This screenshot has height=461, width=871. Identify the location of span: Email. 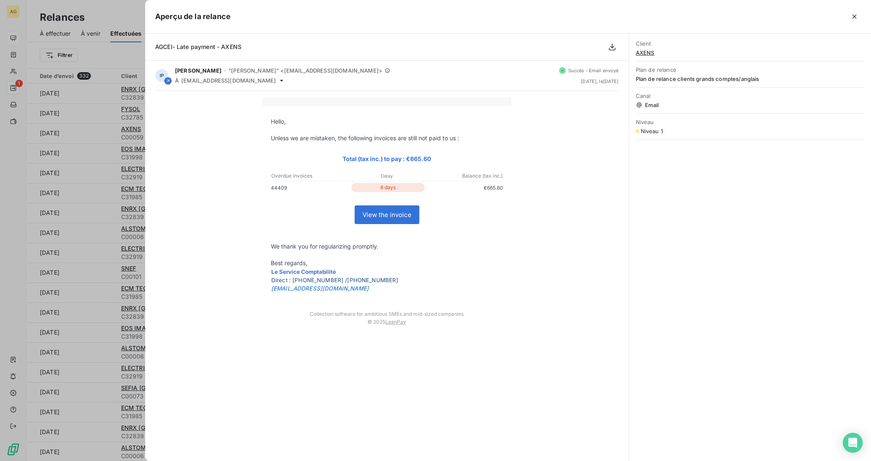
(750, 105).